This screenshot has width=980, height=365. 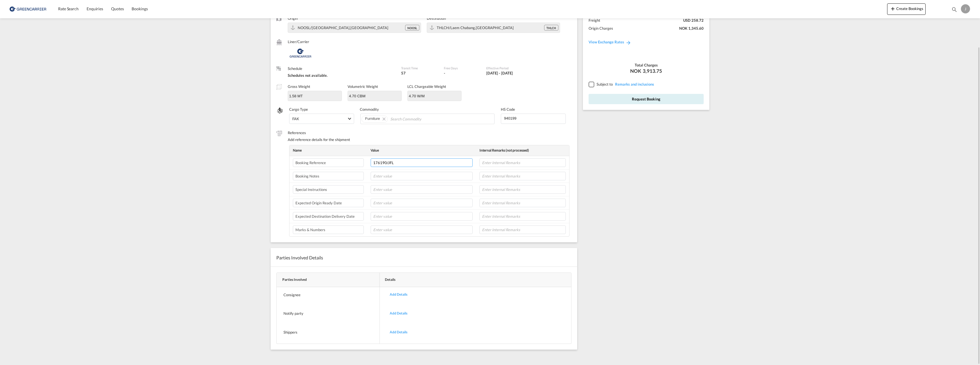 I want to click on img: Greencarrier Consolidator, so click(x=301, y=53).